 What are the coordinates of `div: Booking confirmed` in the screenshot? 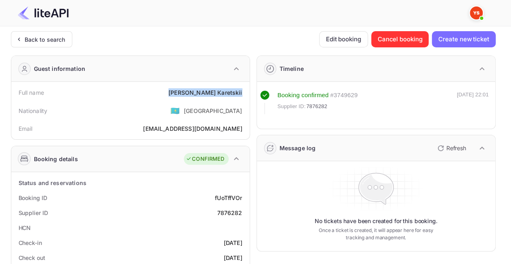 It's located at (303, 95).